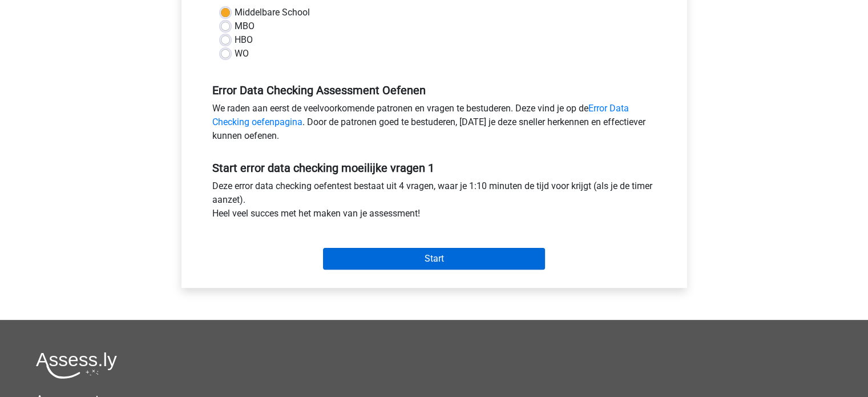 The height and width of the screenshot is (397, 868). I want to click on label: MBO, so click(244, 26).